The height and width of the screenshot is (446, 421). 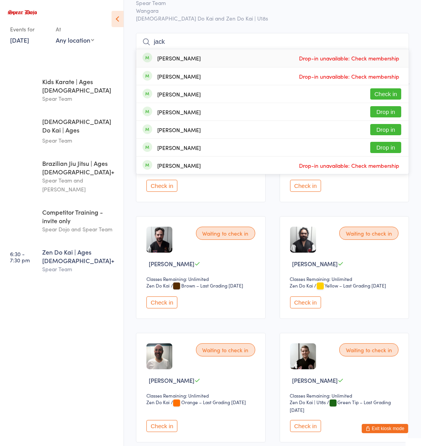 What do you see at coordinates (20, 86) in the screenshot?
I see `time: 4:00 - 4:45 pm` at bounding box center [20, 86].